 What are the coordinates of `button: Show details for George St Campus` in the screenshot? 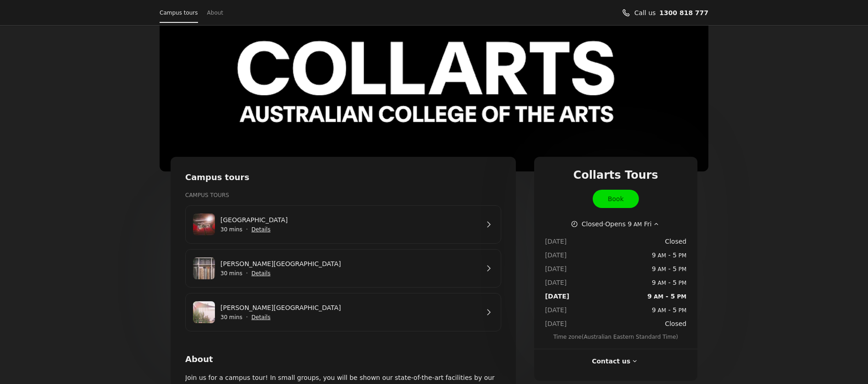 It's located at (261, 317).